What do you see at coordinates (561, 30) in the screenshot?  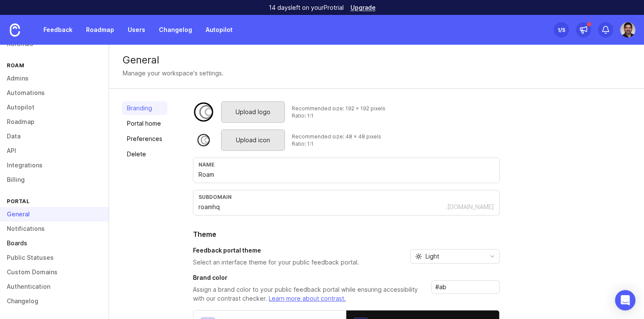 I see `div: 1 /5` at bounding box center [561, 30].